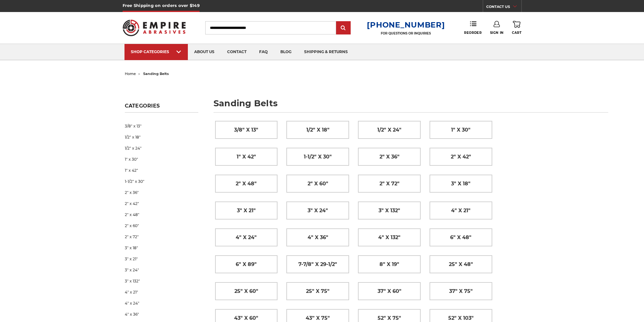  Describe the element at coordinates (389, 264) in the screenshot. I see `a: 8" x 19"` at that location.